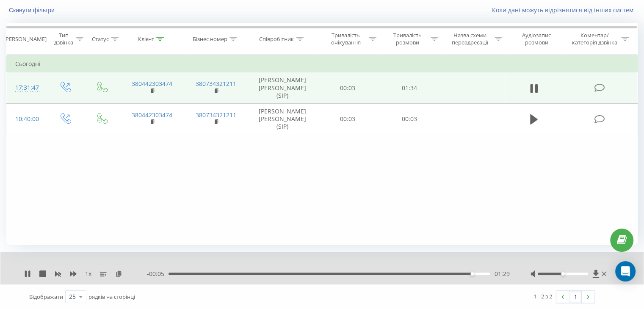 This screenshot has width=644, height=309. Describe the element at coordinates (112, 297) in the screenshot. I see `span: рядків на сторінці` at that location.